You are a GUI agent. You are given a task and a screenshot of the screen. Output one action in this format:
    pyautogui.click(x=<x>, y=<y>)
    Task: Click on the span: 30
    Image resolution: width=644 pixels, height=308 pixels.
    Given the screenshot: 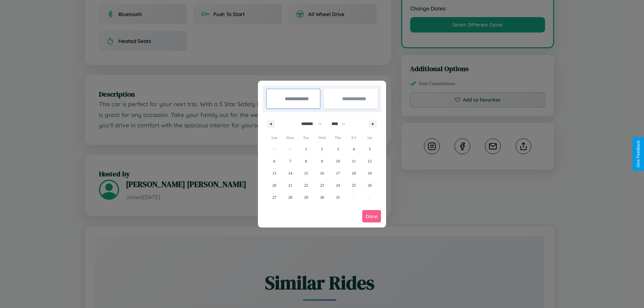 What is the action you would take?
    pyautogui.click(x=322, y=198)
    